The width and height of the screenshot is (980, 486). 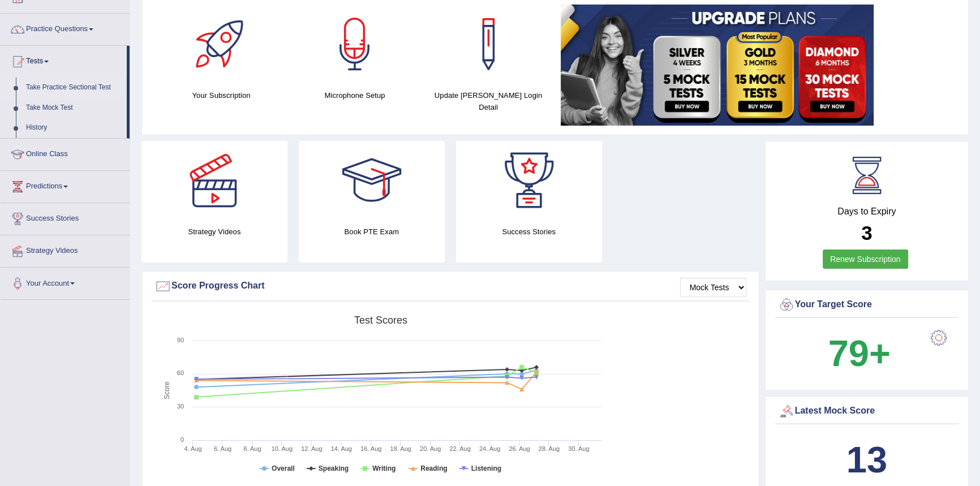 I want to click on tspan: 28. Aug, so click(x=549, y=449).